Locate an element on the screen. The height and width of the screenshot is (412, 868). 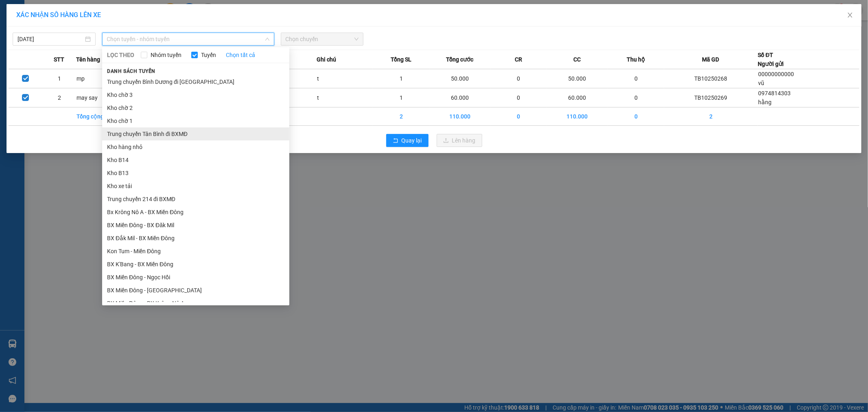
a: Chọn tất cả is located at coordinates (240, 55).